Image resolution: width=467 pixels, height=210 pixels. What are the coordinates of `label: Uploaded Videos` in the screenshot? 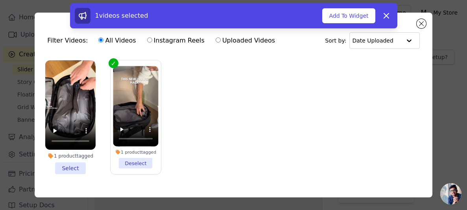 It's located at (245, 41).